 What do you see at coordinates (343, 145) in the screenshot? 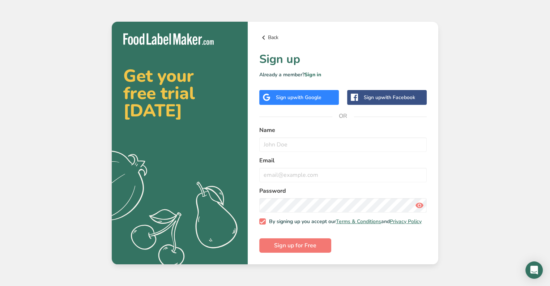
I see `input: John Doe` at bounding box center [343, 145].